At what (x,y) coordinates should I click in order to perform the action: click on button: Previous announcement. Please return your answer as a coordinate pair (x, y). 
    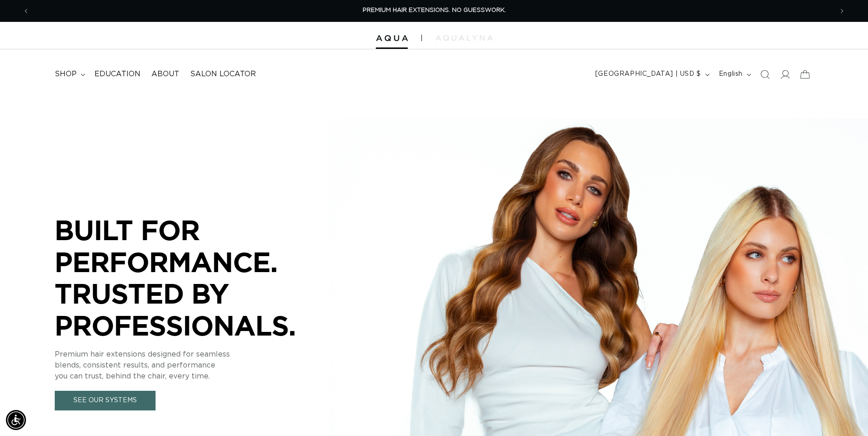
    Looking at the image, I should click on (26, 11).